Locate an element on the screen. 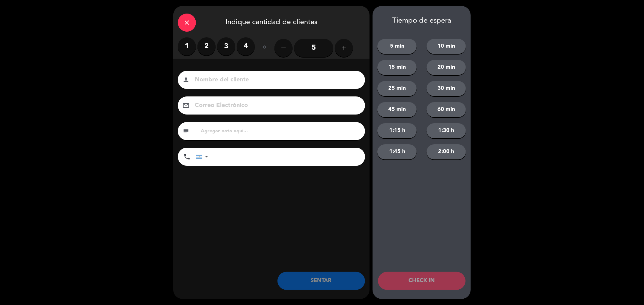  div: ó is located at coordinates (264, 48).